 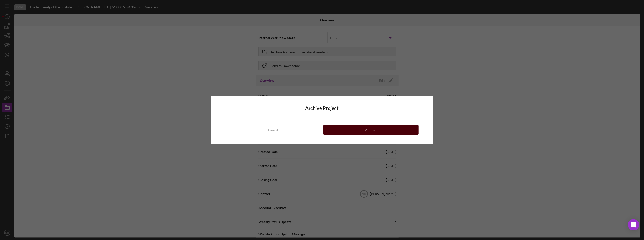 I want to click on div: Cancel, so click(x=273, y=130).